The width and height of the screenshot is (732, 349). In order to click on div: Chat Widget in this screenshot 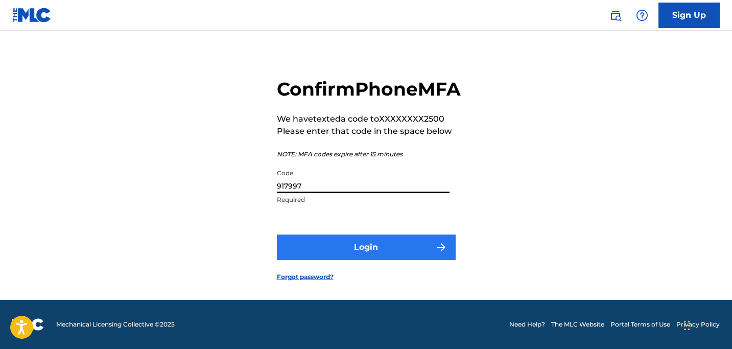, I will do `click(706, 324)`.